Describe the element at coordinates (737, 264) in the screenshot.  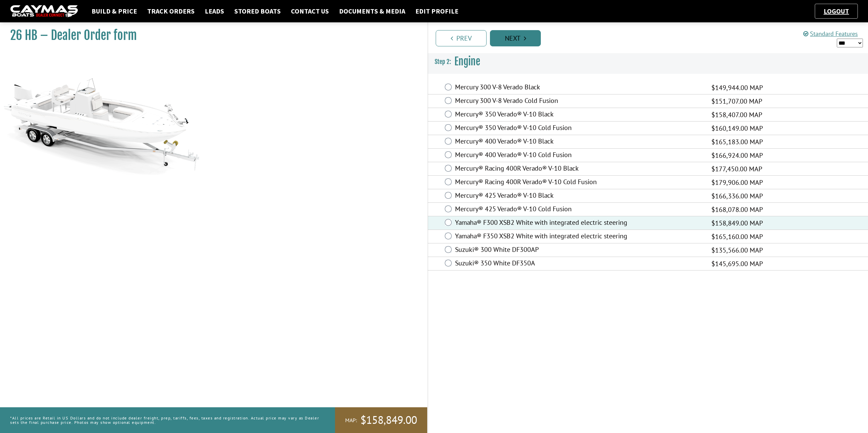
I see `span: $145,695.00 MAP` at that location.